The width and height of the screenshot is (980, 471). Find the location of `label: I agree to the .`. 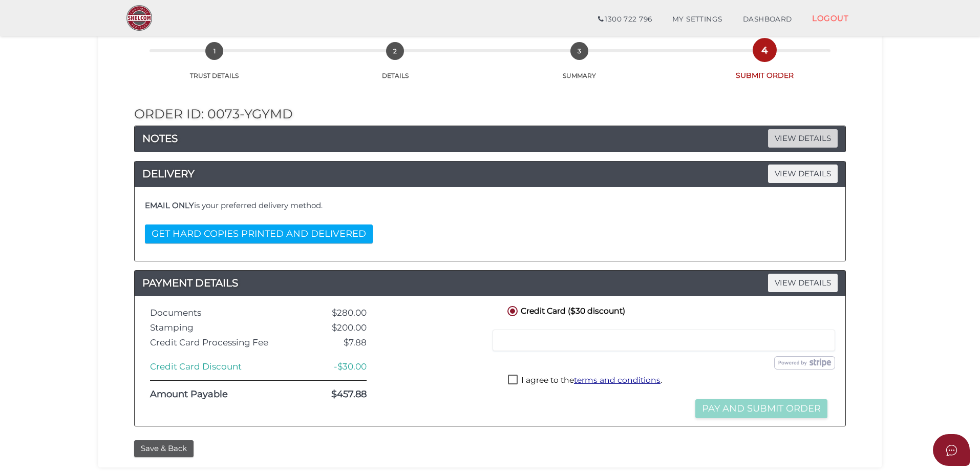

label: I agree to the . is located at coordinates (584, 380).